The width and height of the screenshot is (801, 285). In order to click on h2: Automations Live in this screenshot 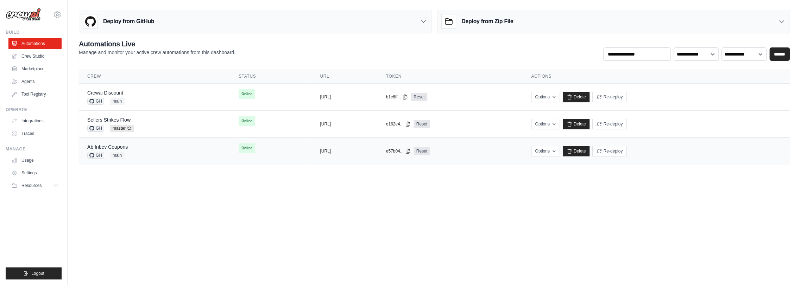, I will do `click(157, 44)`.